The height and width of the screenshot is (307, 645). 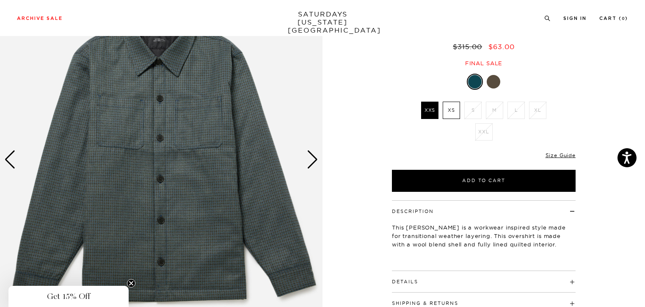 I want to click on button: Shipping & Returns, so click(x=425, y=303).